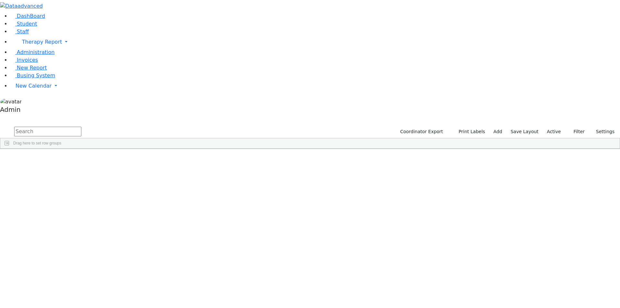 This screenshot has height=308, width=620. I want to click on span: New Report, so click(32, 68).